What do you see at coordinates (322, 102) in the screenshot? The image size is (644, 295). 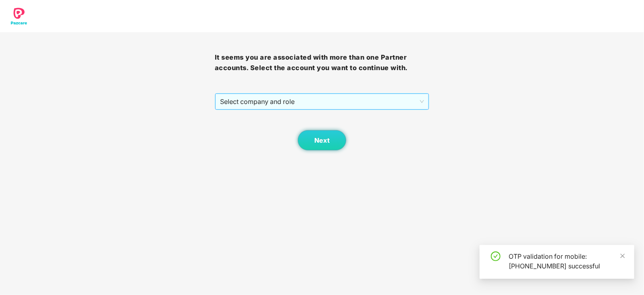 I see `span: Select company and role` at bounding box center [322, 102].